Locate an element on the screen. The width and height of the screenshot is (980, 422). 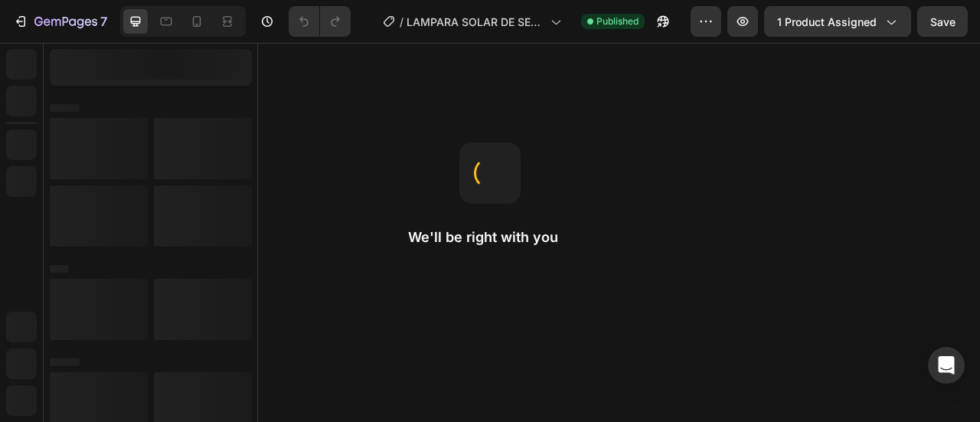
span: Published is located at coordinates (617, 22).